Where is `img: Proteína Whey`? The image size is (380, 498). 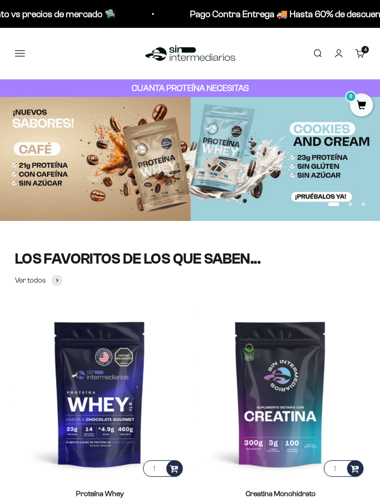
img: Proteína Whey is located at coordinates (100, 393).